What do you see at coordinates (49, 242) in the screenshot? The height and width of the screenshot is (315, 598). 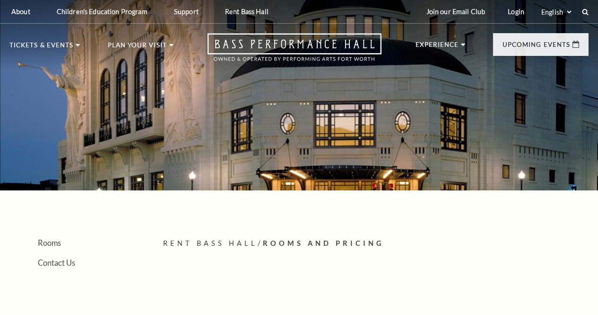 I see `a: Rooms` at bounding box center [49, 242].